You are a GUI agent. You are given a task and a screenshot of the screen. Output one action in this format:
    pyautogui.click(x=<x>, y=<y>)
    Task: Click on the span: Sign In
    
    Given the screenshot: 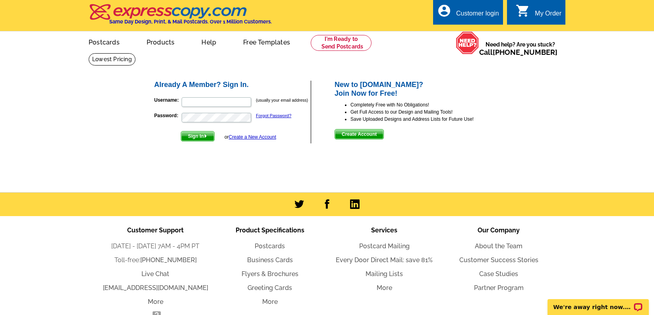 What is the action you would take?
    pyautogui.click(x=197, y=136)
    